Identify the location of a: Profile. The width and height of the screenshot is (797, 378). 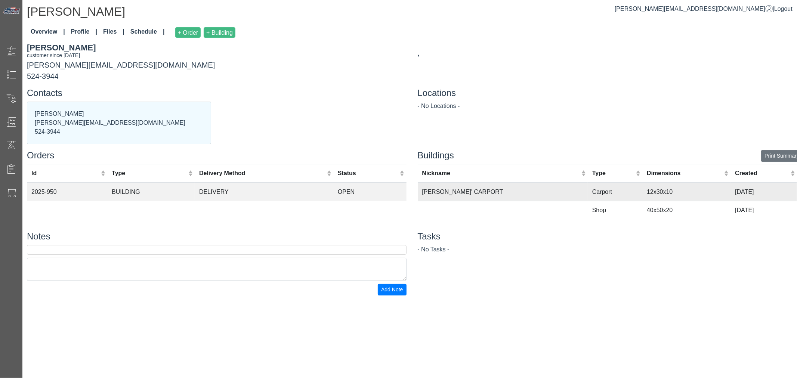
(84, 32).